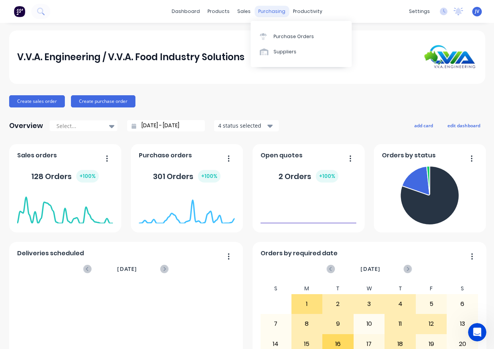 The width and height of the screenshot is (494, 349). What do you see at coordinates (294, 37) in the screenshot?
I see `div: Purchase Orders` at bounding box center [294, 37].